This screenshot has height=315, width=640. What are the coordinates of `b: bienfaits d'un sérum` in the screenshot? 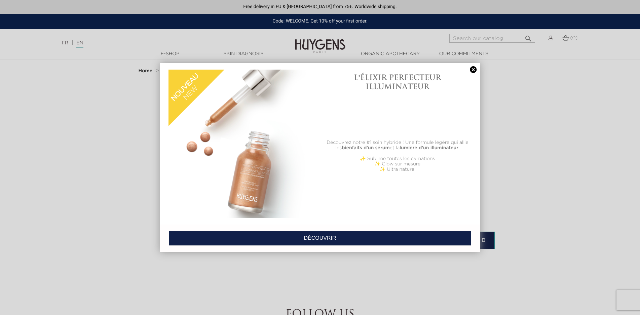 It's located at (366, 148).